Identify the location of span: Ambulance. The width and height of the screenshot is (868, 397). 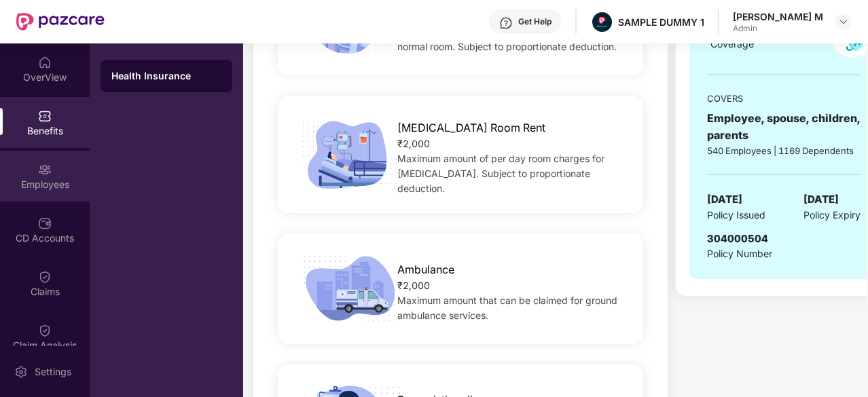
(426, 270).